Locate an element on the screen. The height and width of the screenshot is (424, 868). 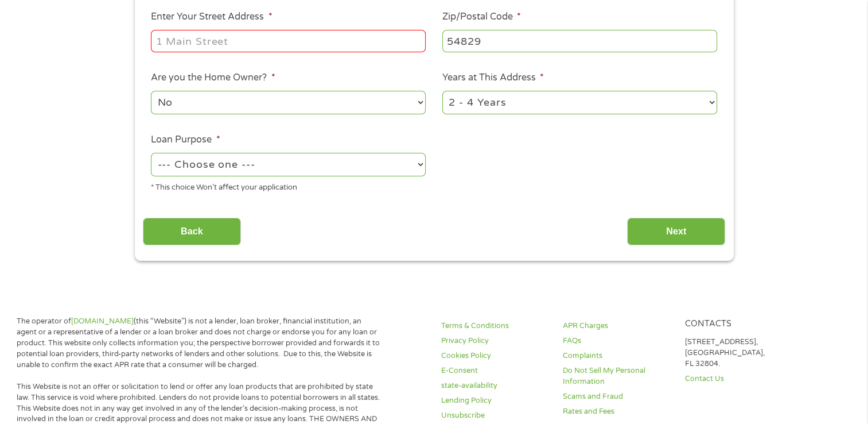
a: Privacy Policy is located at coordinates (495, 340).